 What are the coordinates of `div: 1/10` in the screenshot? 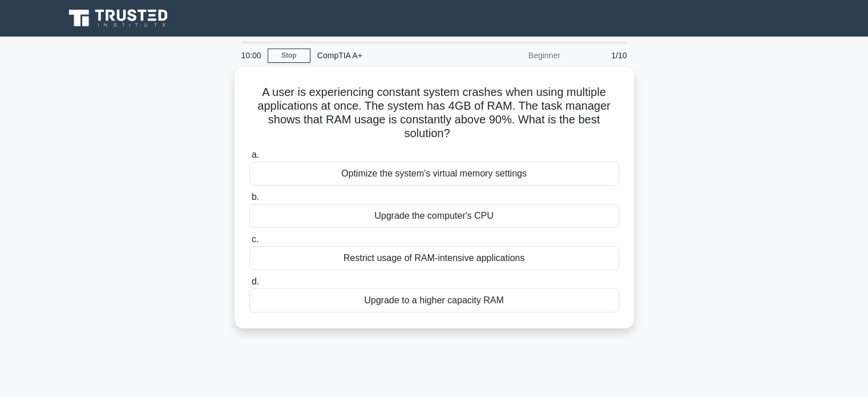 It's located at (601, 56).